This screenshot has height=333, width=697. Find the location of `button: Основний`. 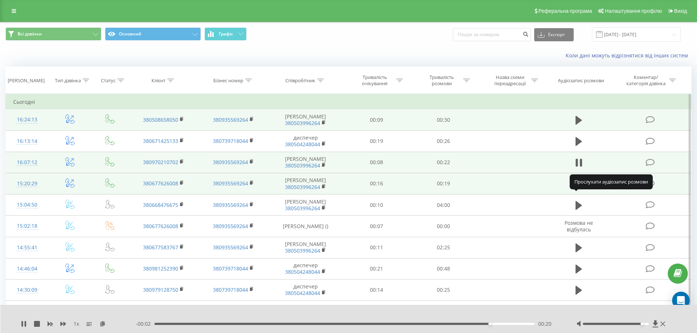

button: Основний is located at coordinates (153, 34).